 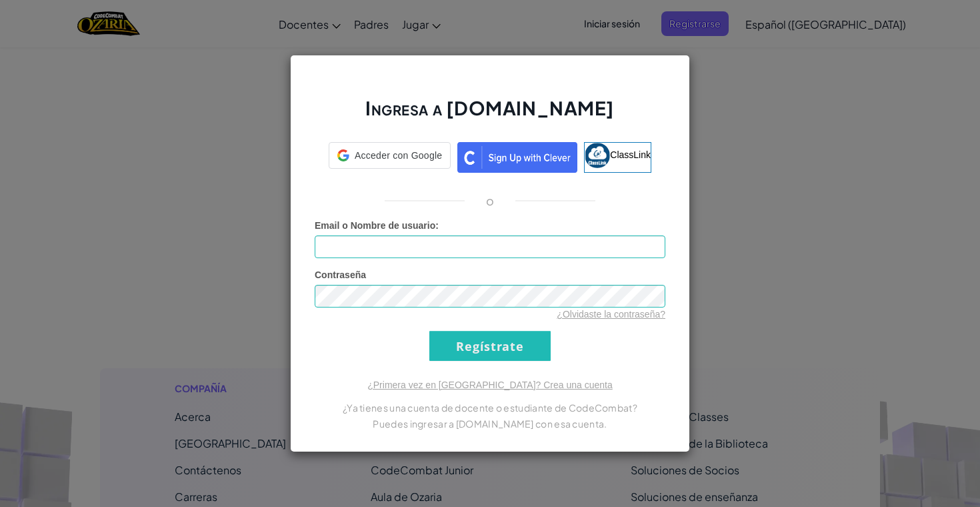 I want to click on span: Email o Nombre de usuario, so click(x=375, y=225).